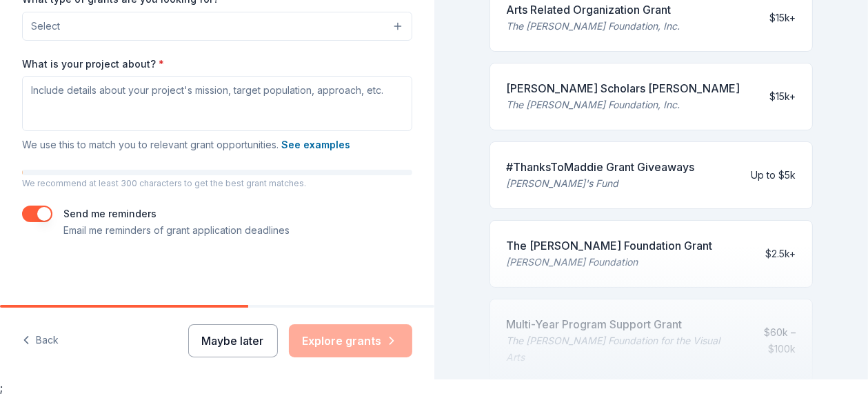 This screenshot has width=868, height=396. Describe the element at coordinates (93, 64) in the screenshot. I see `label: What is your project about?` at that location.